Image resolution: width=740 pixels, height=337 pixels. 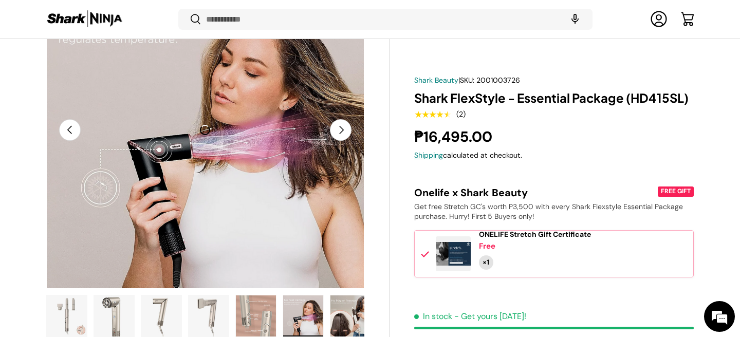 I want to click on img: shark-flexstyle-esential-package-air-drying-unit-full-view-sharkninja-philippines, so click(x=114, y=316).